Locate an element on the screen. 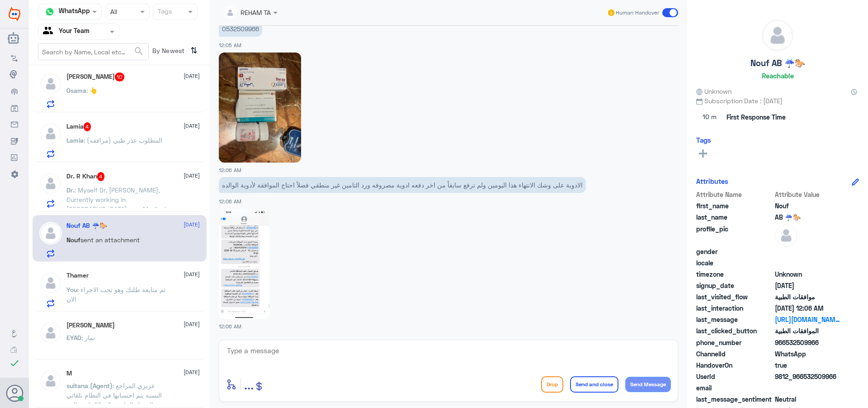  span: last_name is located at coordinates (735, 216).